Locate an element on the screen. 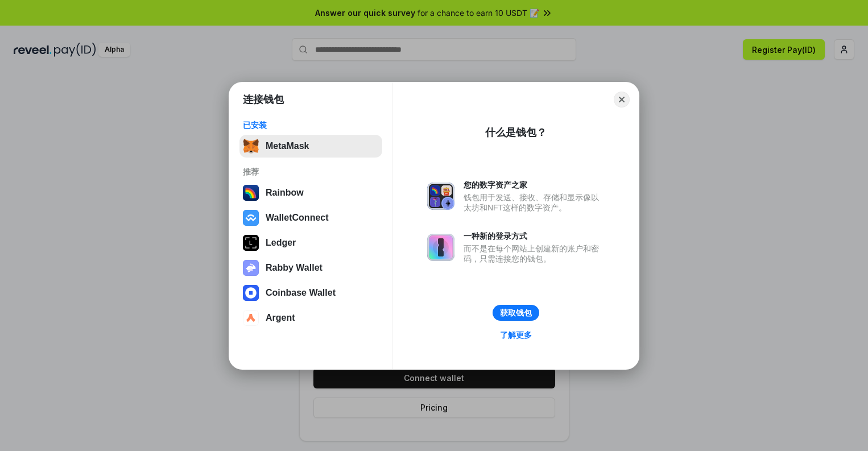 Image resolution: width=868 pixels, height=451 pixels. div: 了解更多 is located at coordinates (516, 335).